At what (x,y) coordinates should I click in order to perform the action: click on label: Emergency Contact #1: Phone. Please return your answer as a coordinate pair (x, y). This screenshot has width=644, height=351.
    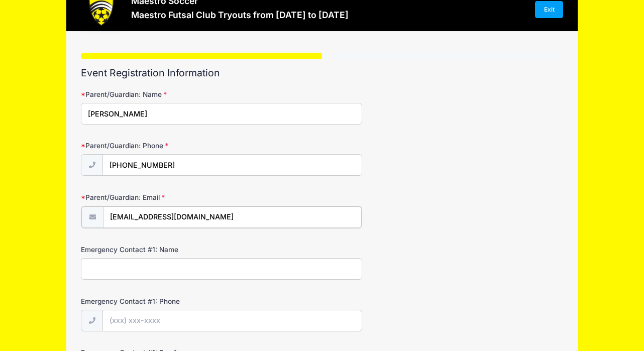
    Looking at the image, I should click on (161, 301).